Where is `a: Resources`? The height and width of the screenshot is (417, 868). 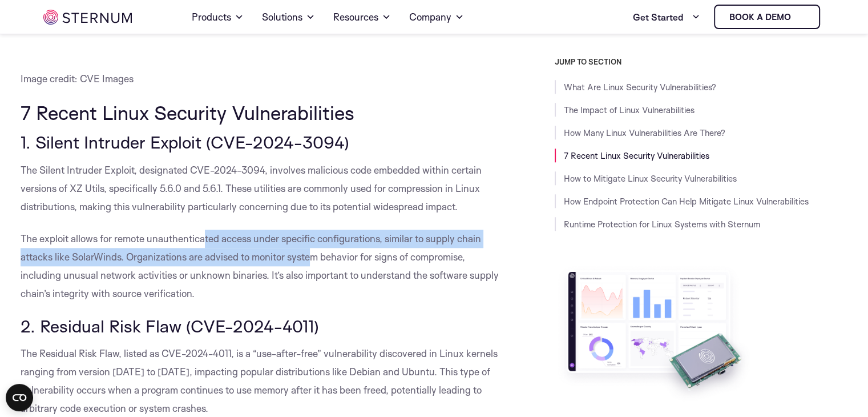
a: Resources is located at coordinates (362, 17).